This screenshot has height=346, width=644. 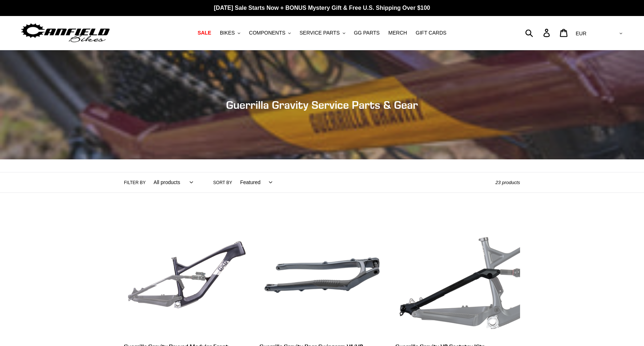 What do you see at coordinates (539, 33) in the screenshot?
I see `input: Search` at bounding box center [539, 33].